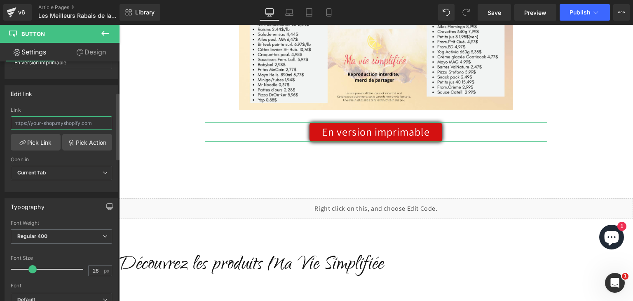  I want to click on a: Pick Link, so click(35, 142).